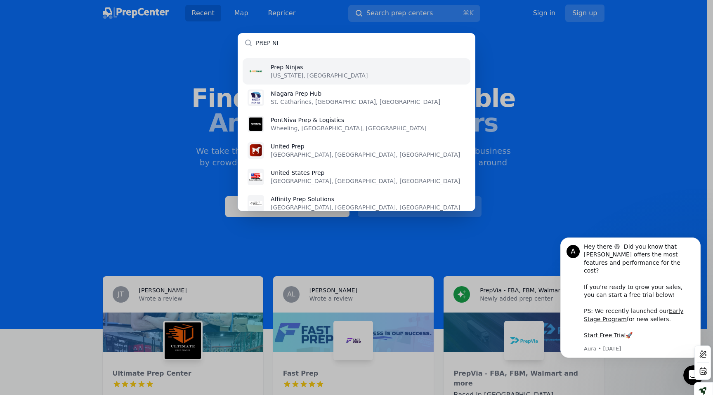 The width and height of the screenshot is (713, 395). I want to click on div: Profile image for Aura, so click(25, 19).